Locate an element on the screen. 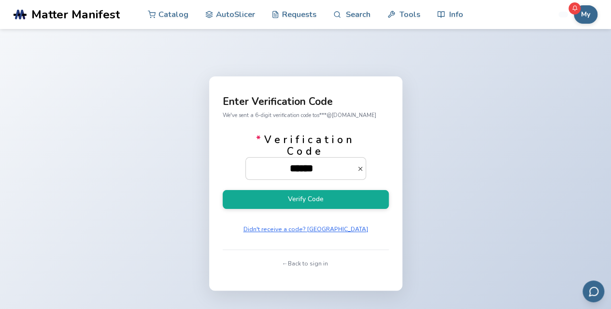  button: Verify Code is located at coordinates (306, 199).